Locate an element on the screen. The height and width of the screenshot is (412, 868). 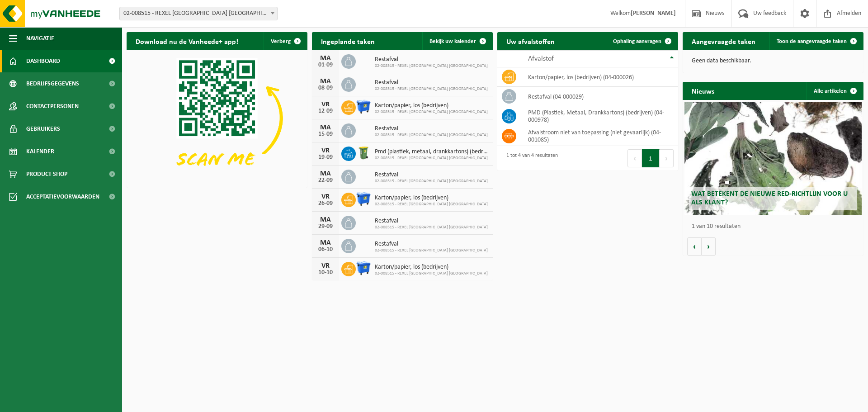
p: Geen data beschikbaar. is located at coordinates (773, 61).